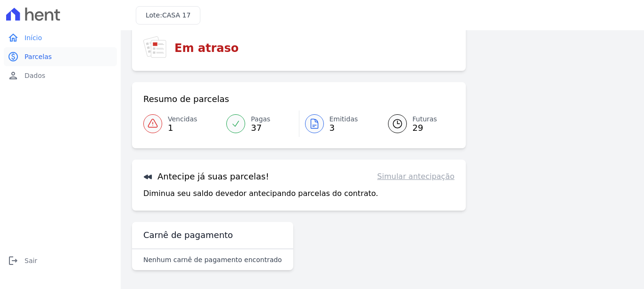 This screenshot has width=644, height=289. Describe the element at coordinates (261, 194) in the screenshot. I see `p: Diminua seu saldo devedor antecipando parcelas do contrato.` at that location.